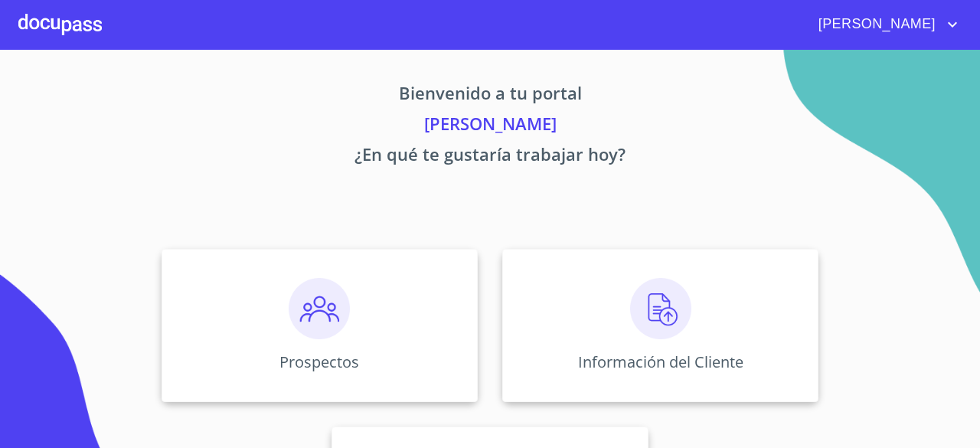 This screenshot has width=980, height=448. Describe the element at coordinates (319, 361) in the screenshot. I see `p: Prospectos` at that location.